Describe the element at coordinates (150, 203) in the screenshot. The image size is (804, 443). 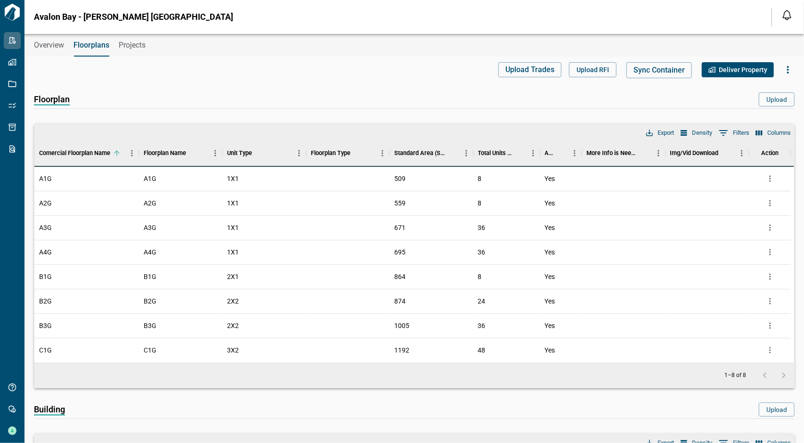
I see `span: A2G` at that location.